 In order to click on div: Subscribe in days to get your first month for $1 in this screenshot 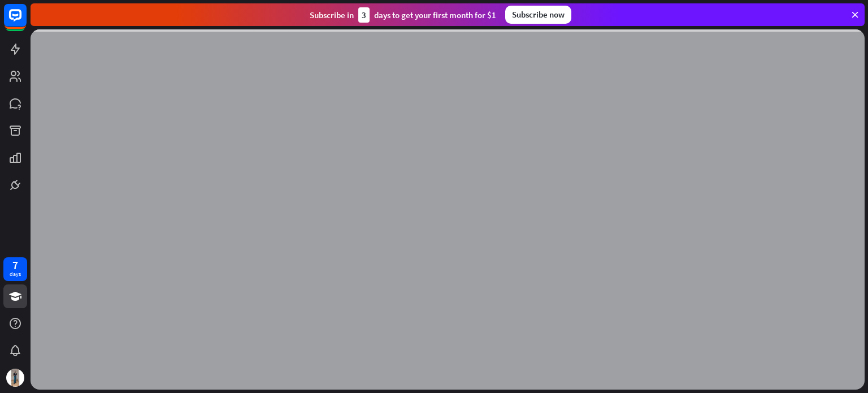, I will do `click(403, 15)`.